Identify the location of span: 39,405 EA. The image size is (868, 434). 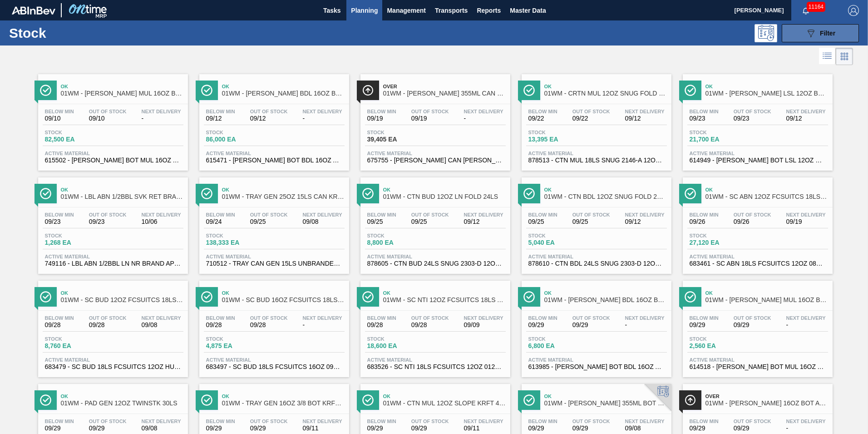
(399, 139).